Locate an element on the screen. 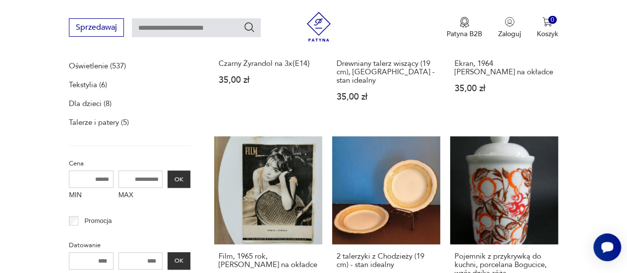 The height and width of the screenshot is (273, 627). p: Promocja is located at coordinates (98, 221).